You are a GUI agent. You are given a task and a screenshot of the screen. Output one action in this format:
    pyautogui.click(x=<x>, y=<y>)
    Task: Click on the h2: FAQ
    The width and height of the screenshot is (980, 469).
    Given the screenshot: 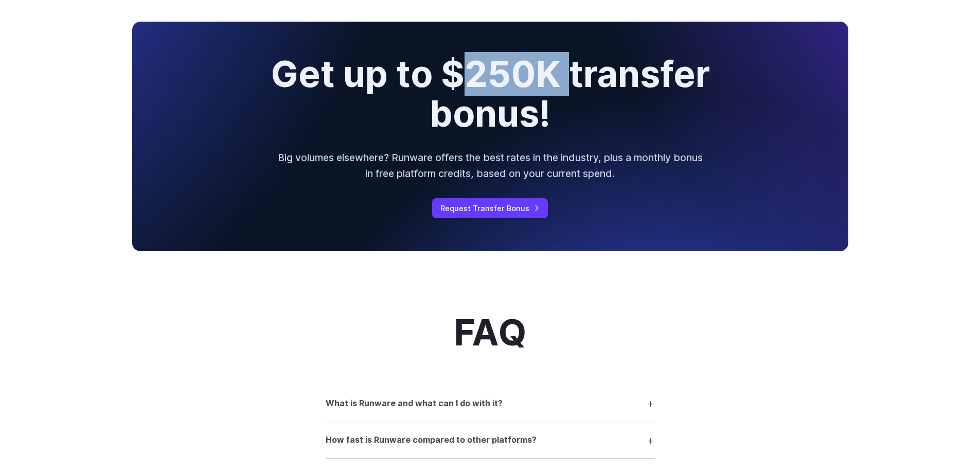 What is the action you would take?
    pyautogui.click(x=490, y=332)
    